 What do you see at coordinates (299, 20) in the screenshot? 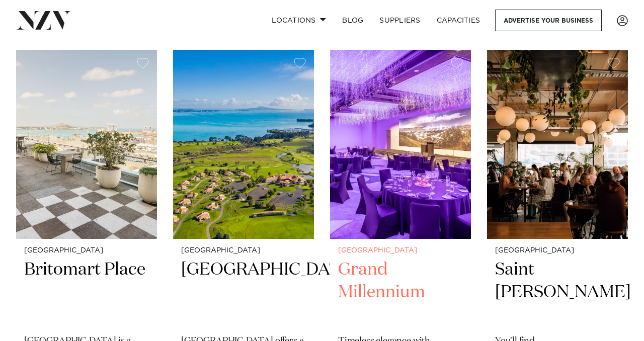
I see `a: Locations` at bounding box center [299, 20].